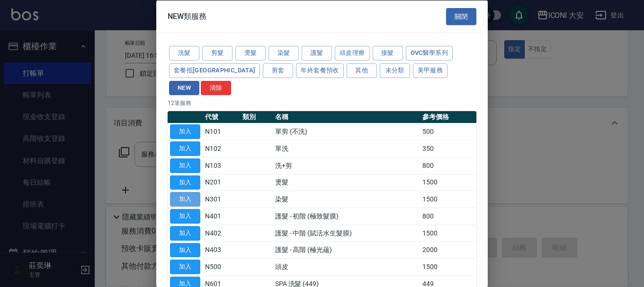 This screenshot has height=287, width=644. I want to click on th: 代號, so click(221, 117).